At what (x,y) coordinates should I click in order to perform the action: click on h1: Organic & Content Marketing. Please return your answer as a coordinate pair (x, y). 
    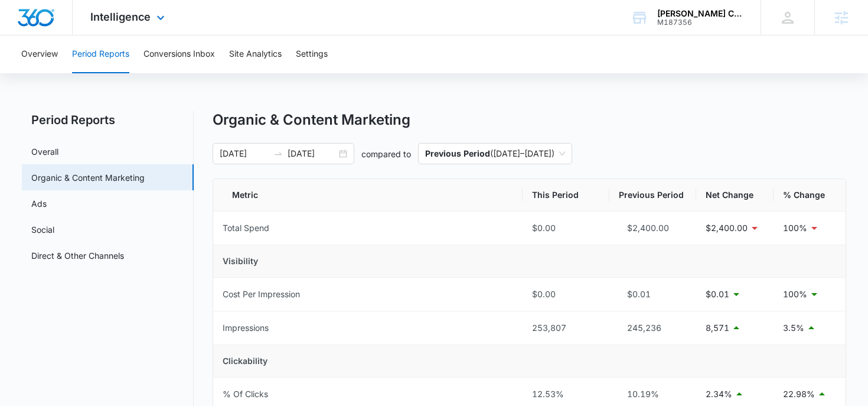
    Looking at the image, I should click on (311, 120).